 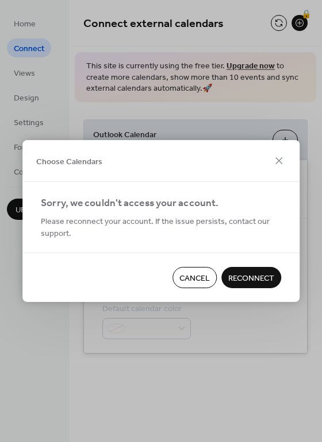 I want to click on span: Please reconnect your account. If the issue persists, contact our support., so click(x=161, y=228).